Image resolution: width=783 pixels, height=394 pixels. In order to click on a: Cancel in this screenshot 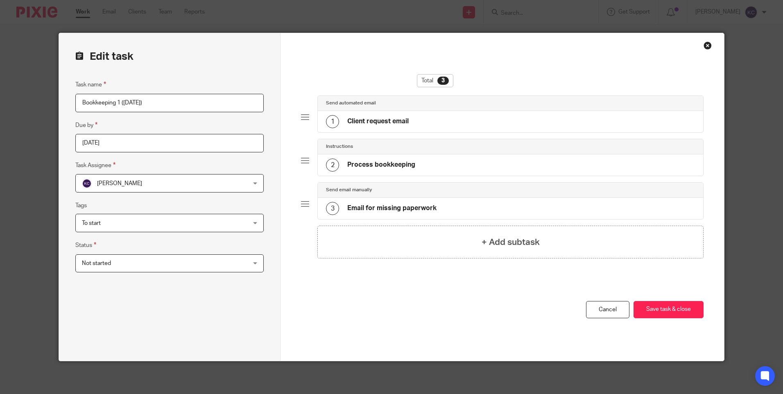, I will do `click(608, 310)`.